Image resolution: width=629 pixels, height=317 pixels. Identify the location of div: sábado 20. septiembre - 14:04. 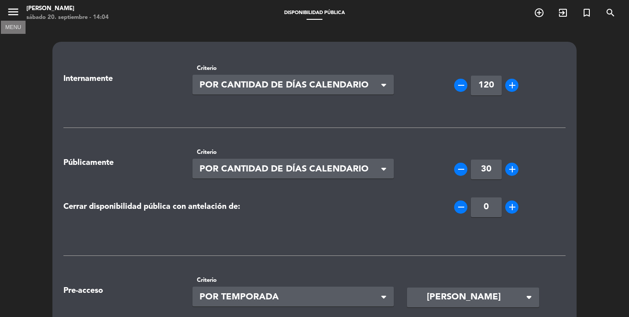
(67, 18).